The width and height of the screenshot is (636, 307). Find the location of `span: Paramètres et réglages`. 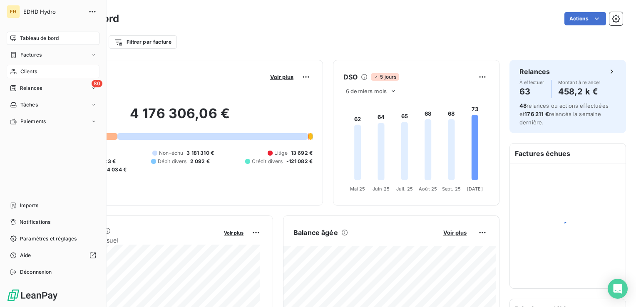

span: Paramètres et réglages is located at coordinates (48, 239).